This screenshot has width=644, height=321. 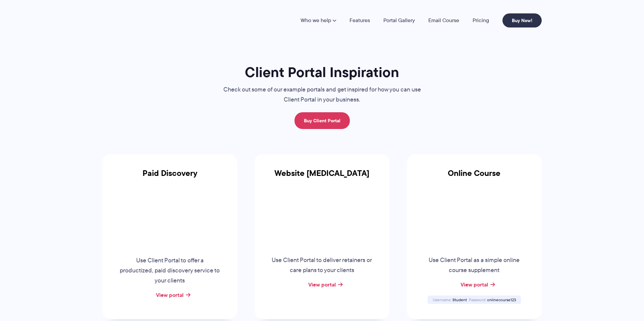 What do you see at coordinates (442, 300) in the screenshot?
I see `span: Username` at bounding box center [442, 300].